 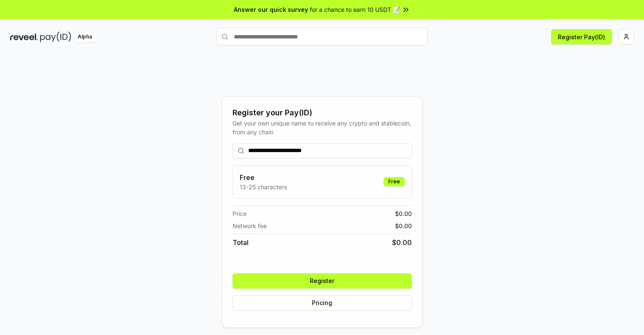 What do you see at coordinates (322, 281) in the screenshot?
I see `button: Register` at bounding box center [322, 281].